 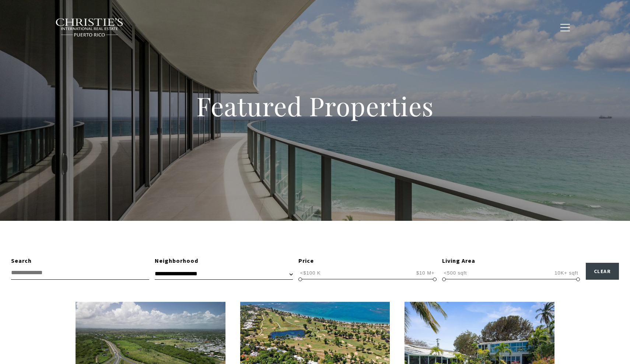 What do you see at coordinates (223, 261) in the screenshot?
I see `div: Neighborhood` at bounding box center [223, 261].